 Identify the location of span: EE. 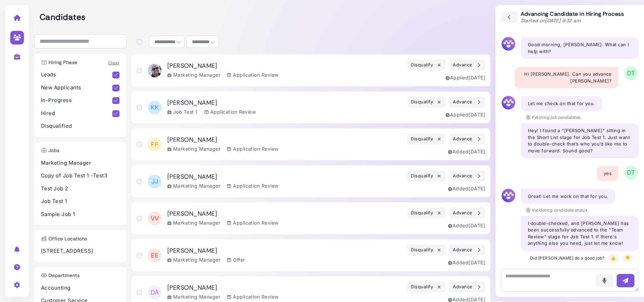
(155, 255).